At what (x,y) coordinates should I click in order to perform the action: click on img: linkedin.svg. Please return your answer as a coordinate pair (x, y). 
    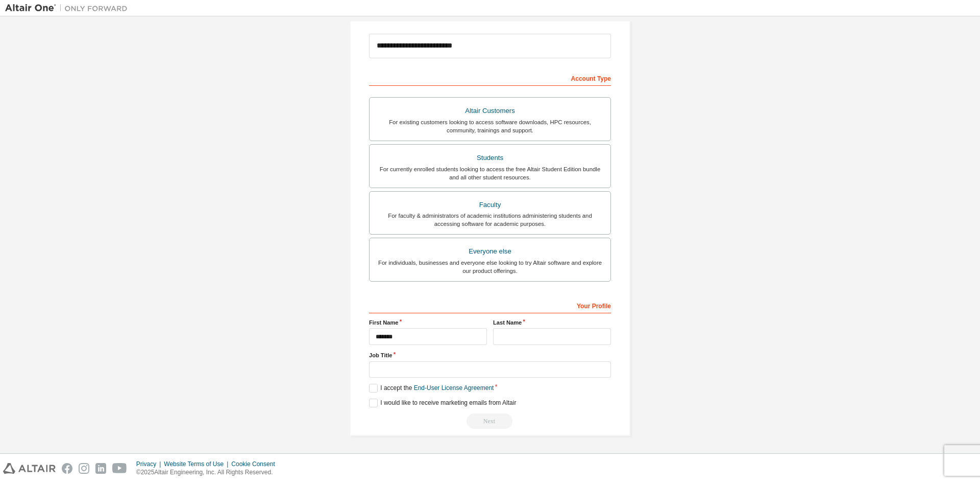
    Looking at the image, I should click on (101, 468).